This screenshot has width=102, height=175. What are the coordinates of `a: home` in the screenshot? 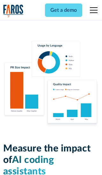 It's located at (13, 11).